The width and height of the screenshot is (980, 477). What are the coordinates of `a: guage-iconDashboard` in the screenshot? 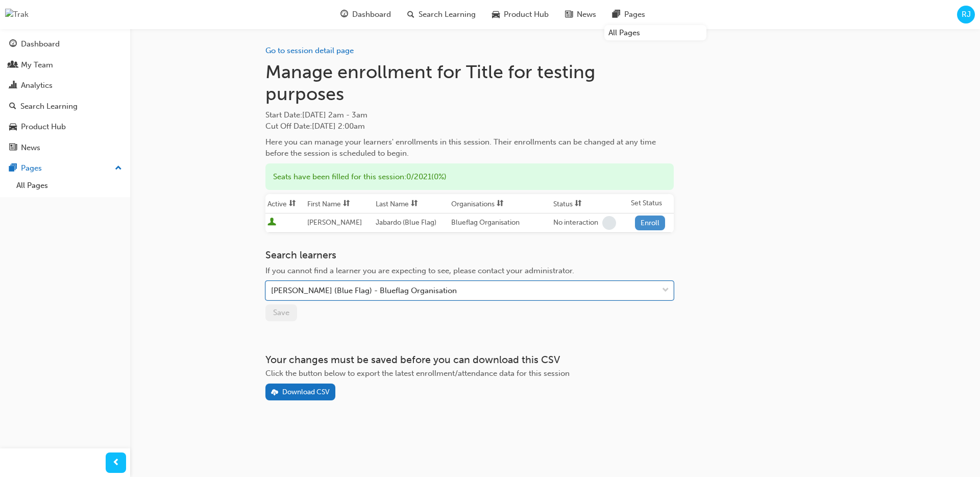 It's located at (366, 14).